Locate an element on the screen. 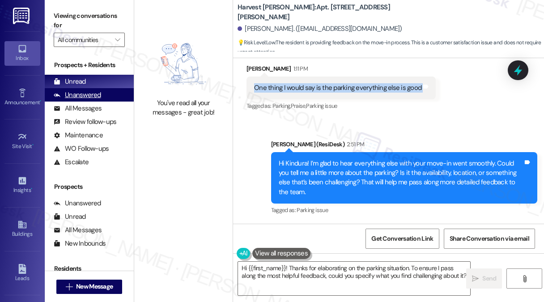  span: New Message is located at coordinates (94, 286).